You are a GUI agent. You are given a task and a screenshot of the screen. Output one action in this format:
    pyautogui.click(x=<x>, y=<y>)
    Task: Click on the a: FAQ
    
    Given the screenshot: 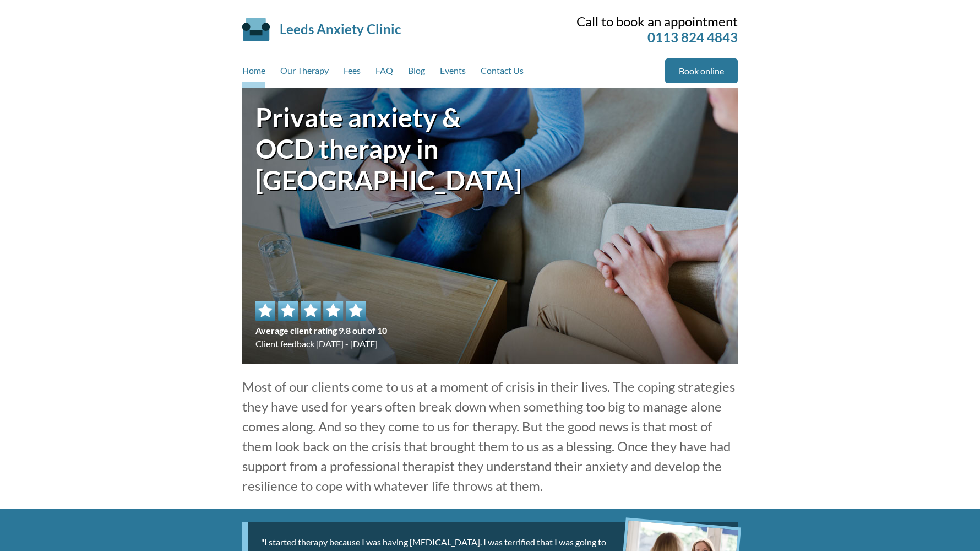 What is the action you would take?
    pyautogui.click(x=385, y=73)
    